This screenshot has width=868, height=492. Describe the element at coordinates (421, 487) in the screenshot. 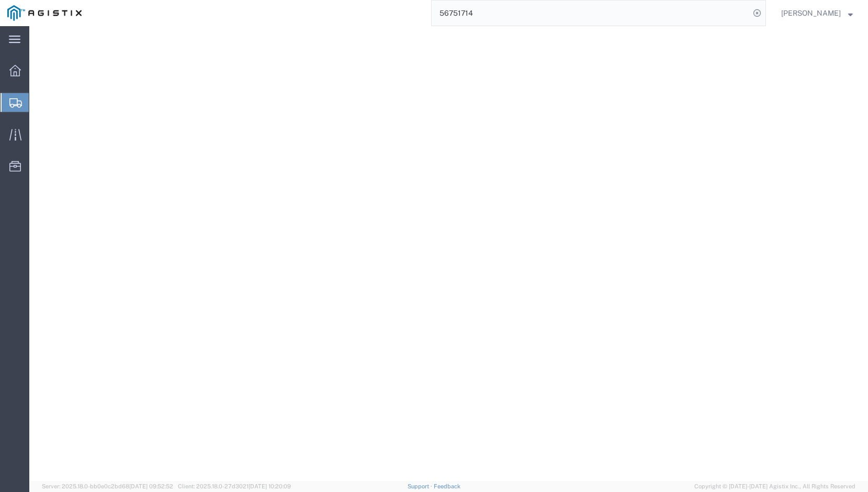

I see `a: Support` at that location.